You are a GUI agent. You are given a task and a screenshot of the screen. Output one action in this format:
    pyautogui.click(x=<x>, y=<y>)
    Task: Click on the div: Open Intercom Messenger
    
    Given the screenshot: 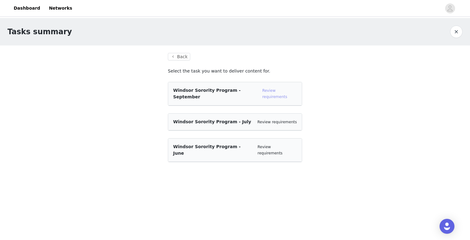 What is the action you would take?
    pyautogui.click(x=447, y=226)
    